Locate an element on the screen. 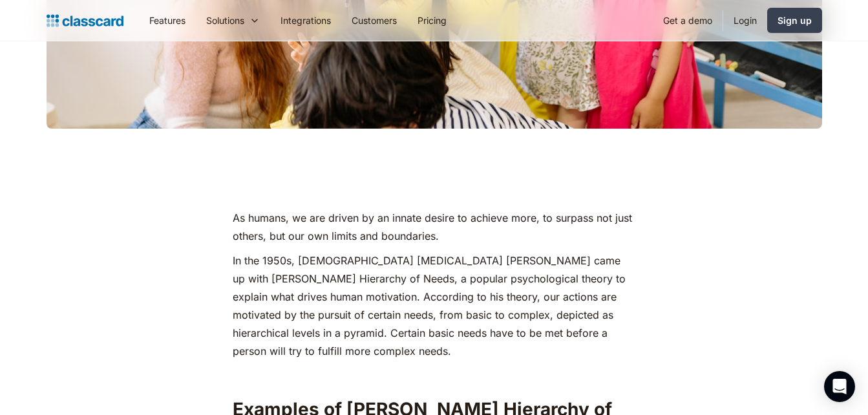  p: As humans, we are driven by an innate desire to achieve more, to surpass not just others, but our... is located at coordinates (433, 227).